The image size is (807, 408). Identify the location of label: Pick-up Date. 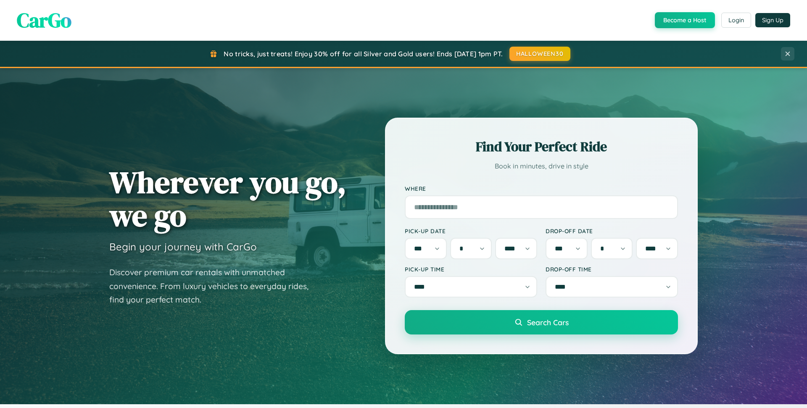
(471, 231).